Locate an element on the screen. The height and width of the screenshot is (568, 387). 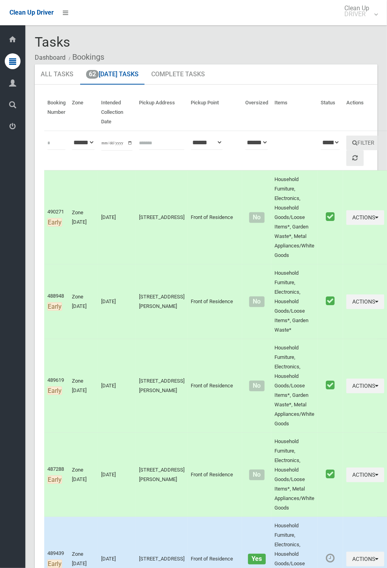
td: Household Furniture, Electronics, Household Goods/Loose Items*, Metal Appliances/White Goods is located at coordinates (294, 474).